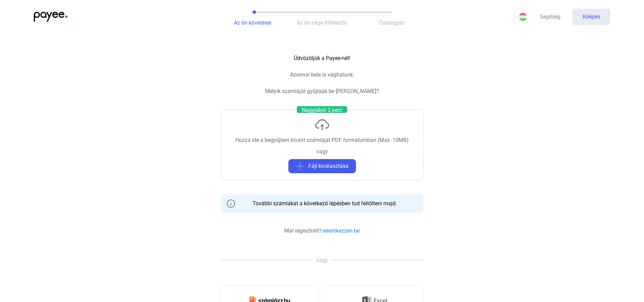  Describe the element at coordinates (341, 231) in the screenshot. I see `font: Jelentkezzen be` at that location.